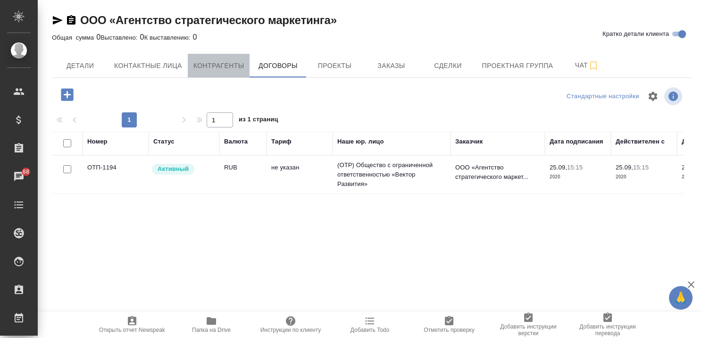 This screenshot has width=702, height=338. What do you see at coordinates (449, 324) in the screenshot?
I see `button: Отметить проверку` at bounding box center [449, 324].